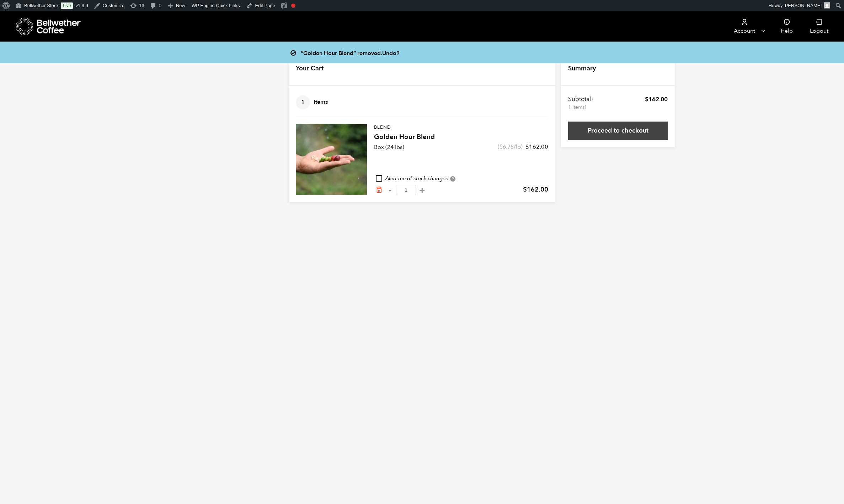 This screenshot has width=844, height=504. What do you see at coordinates (461, 137) in the screenshot?
I see `h4: Golden Hour Blend` at bounding box center [461, 137].